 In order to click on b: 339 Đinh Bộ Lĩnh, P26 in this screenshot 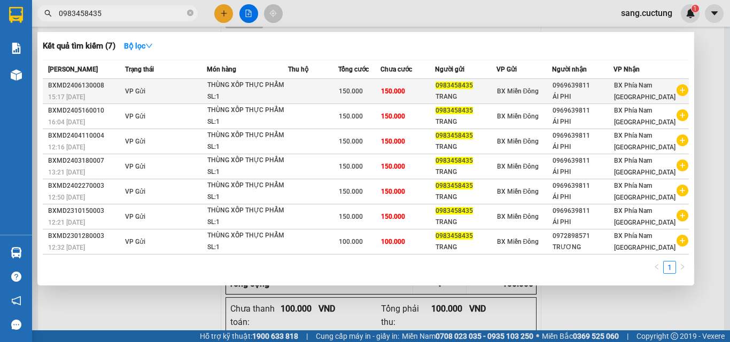, I will do `click(30, 69)`.